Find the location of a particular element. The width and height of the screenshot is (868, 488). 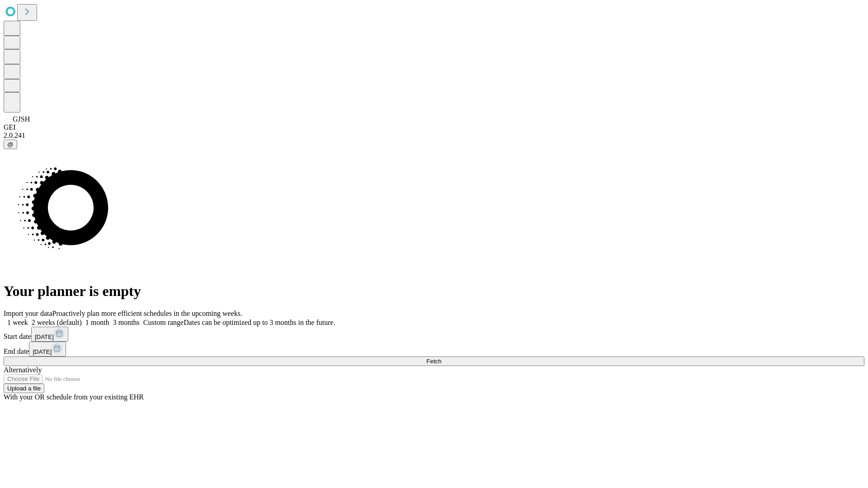

button: Fetch is located at coordinates (434, 361).